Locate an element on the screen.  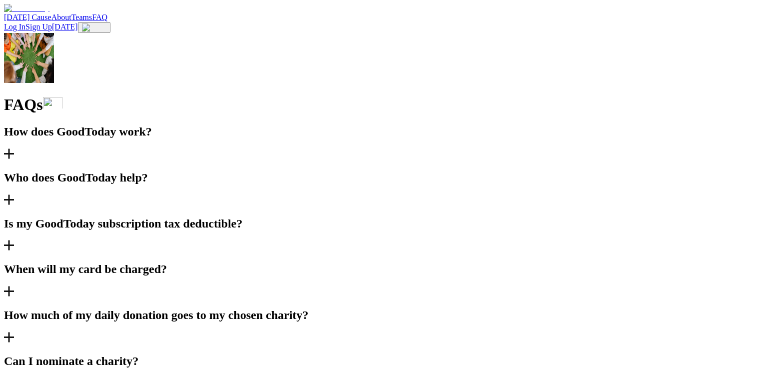
a: About is located at coordinates (61, 17).